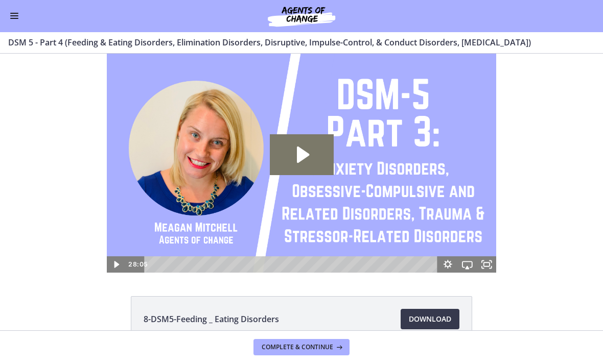 This screenshot has height=364, width=603. Describe the element at coordinates (301, 348) in the screenshot. I see `button: Complete & continue` at that location.